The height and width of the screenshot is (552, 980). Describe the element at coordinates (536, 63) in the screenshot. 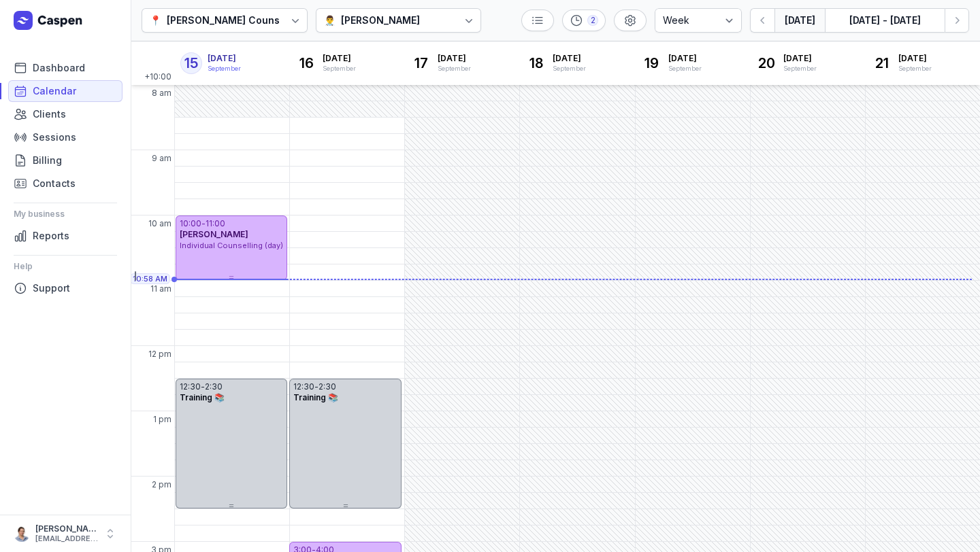

I see `div: 18` at that location.